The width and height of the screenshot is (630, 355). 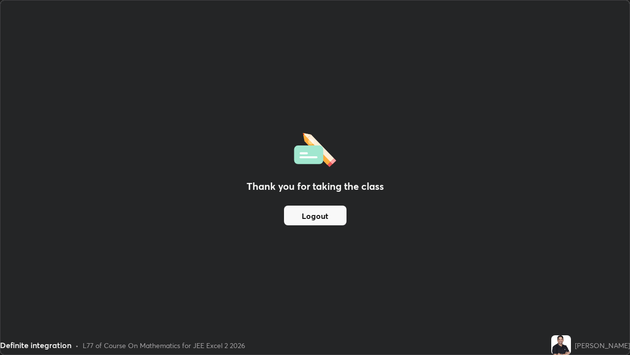 What do you see at coordinates (315, 215) in the screenshot?
I see `button: Logout` at bounding box center [315, 215].